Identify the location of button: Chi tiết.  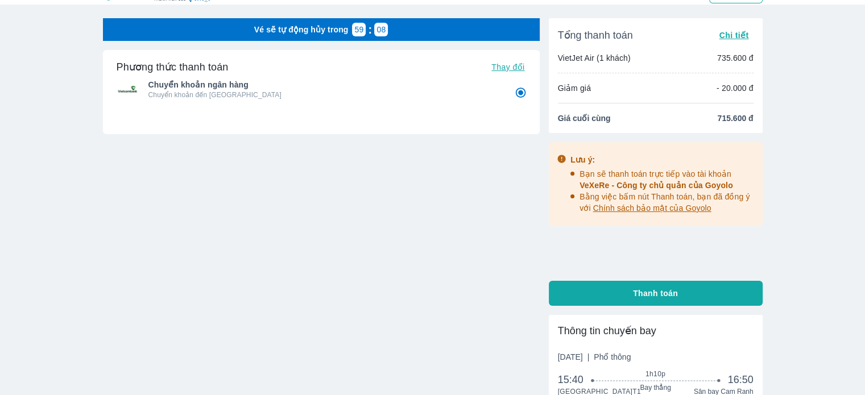
(733, 35).